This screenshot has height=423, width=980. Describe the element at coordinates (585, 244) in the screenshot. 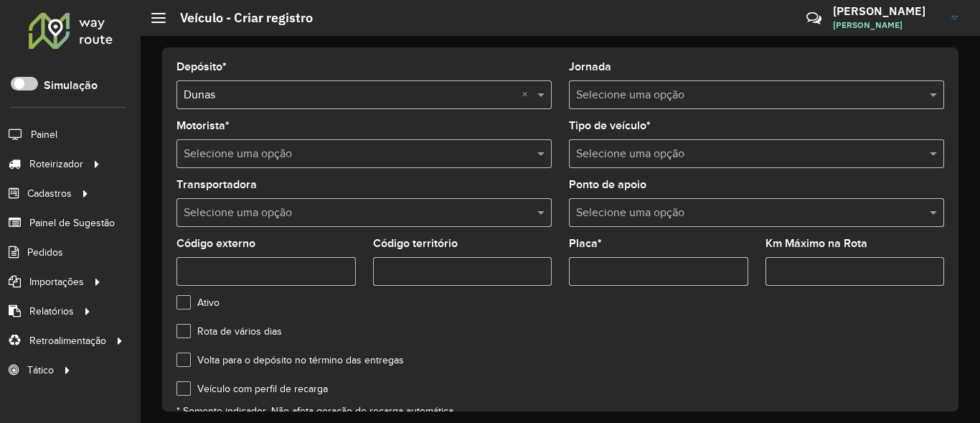

I see `label: Placa` at that location.